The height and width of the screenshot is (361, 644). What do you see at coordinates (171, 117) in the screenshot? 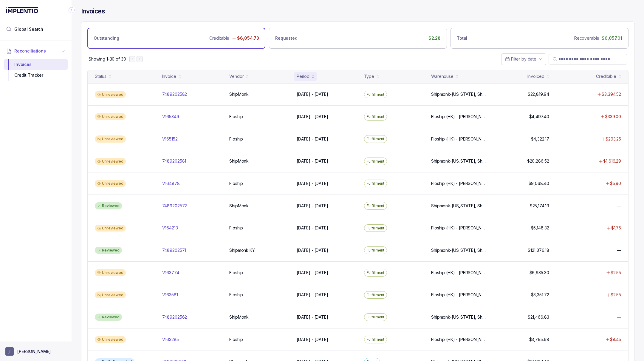
I see `p: V165349` at bounding box center [171, 117].